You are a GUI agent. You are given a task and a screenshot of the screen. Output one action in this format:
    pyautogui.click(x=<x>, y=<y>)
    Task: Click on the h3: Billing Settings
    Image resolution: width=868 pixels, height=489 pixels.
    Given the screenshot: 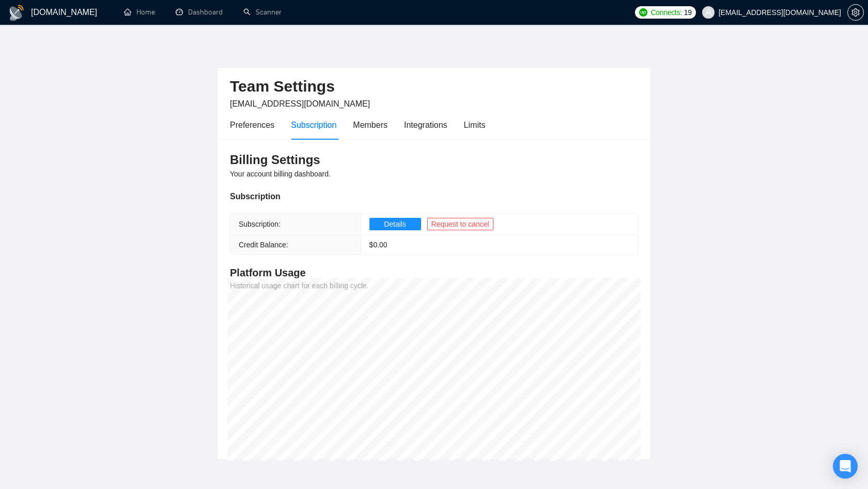 What is the action you would take?
    pyautogui.click(x=434, y=160)
    